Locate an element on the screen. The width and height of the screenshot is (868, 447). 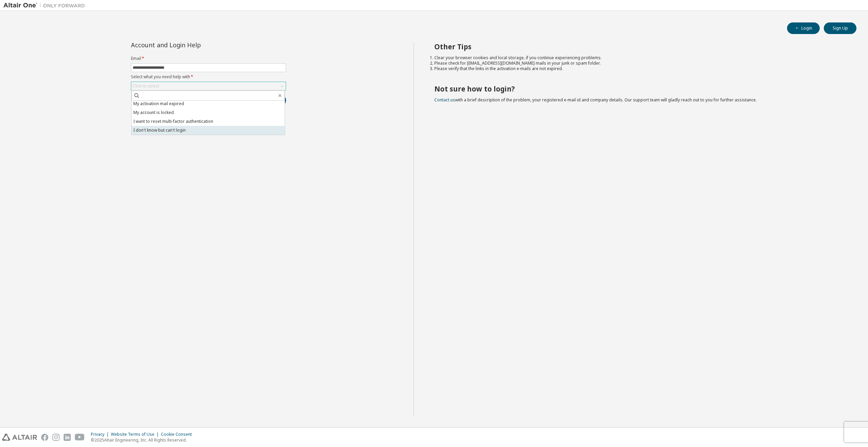
h2: Not sure how to login? is located at coordinates (639, 89).